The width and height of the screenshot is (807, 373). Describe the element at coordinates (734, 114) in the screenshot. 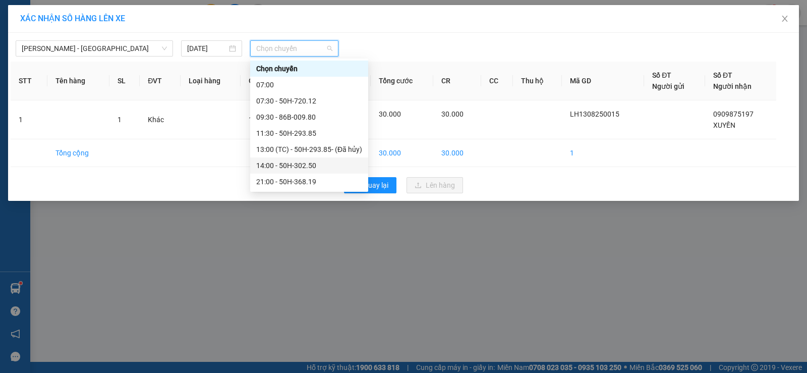

I see `span: 0909875197` at that location.